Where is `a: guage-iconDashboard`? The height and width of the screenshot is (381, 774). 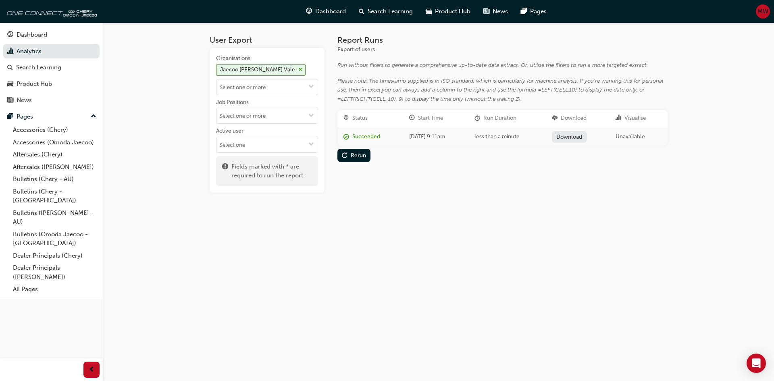 a: guage-iconDashboard is located at coordinates (326, 11).